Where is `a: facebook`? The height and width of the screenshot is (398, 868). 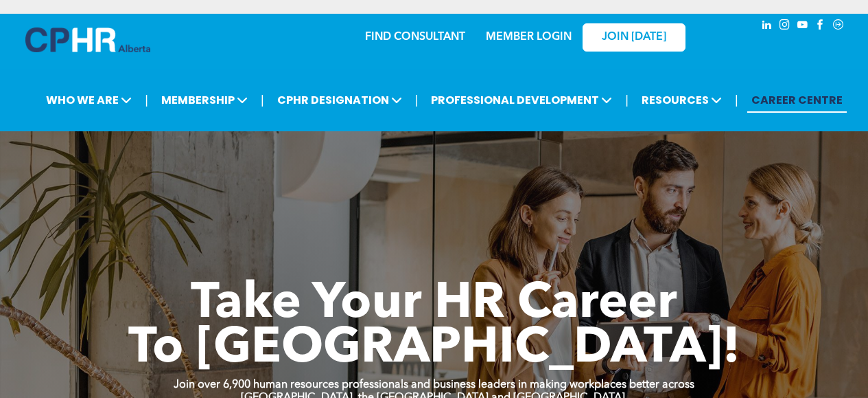 a: facebook is located at coordinates (821, 26).